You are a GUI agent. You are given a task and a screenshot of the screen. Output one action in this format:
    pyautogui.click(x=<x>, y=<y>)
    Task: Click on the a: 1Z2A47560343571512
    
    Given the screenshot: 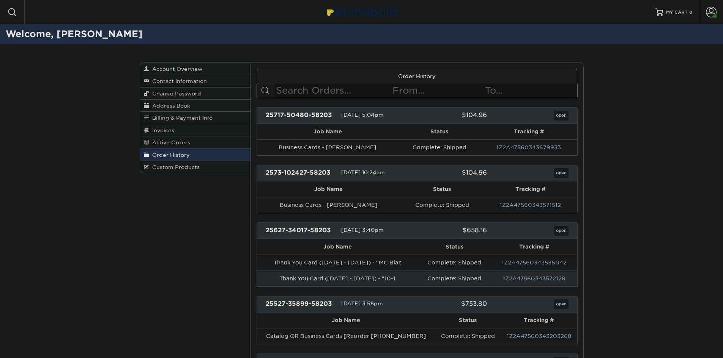 What is the action you would take?
    pyautogui.click(x=530, y=205)
    